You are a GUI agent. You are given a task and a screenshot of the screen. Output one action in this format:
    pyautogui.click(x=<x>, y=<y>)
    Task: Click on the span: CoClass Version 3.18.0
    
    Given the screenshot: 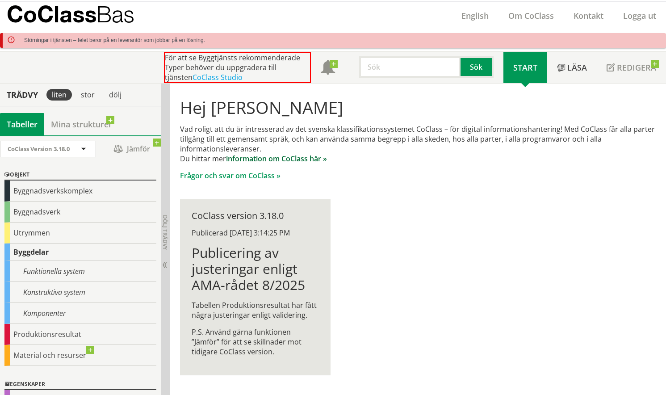 What is the action you would take?
    pyautogui.click(x=38, y=149)
    